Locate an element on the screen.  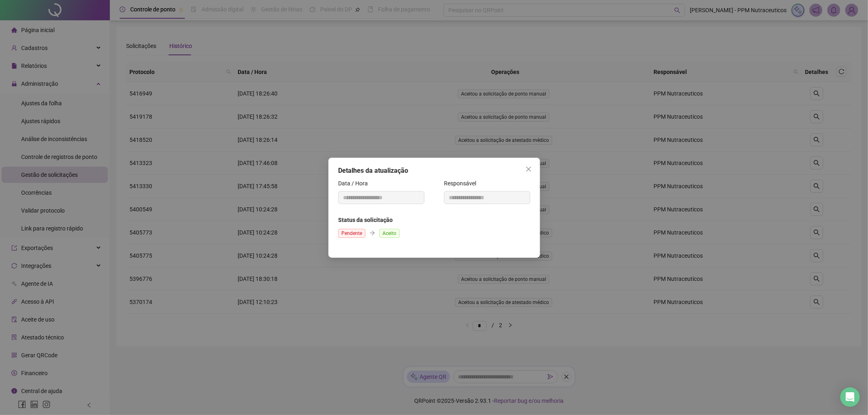
span: Pendente is located at coordinates (352, 233).